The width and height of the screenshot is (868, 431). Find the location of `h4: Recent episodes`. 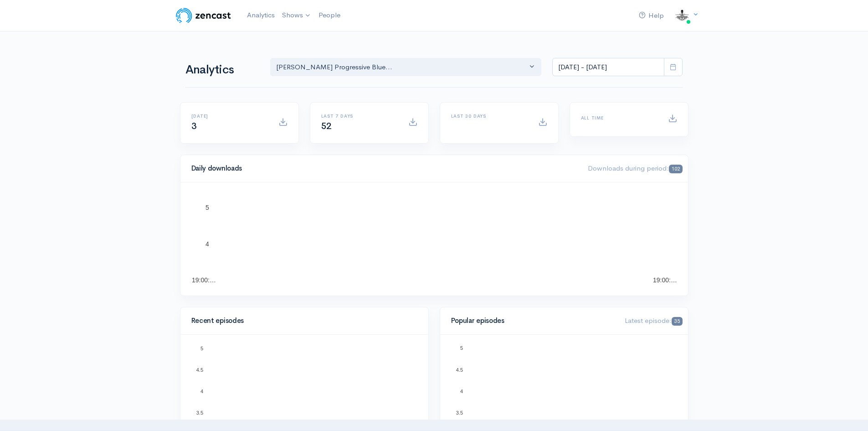

h4: Recent episodes is located at coordinates (302, 320).